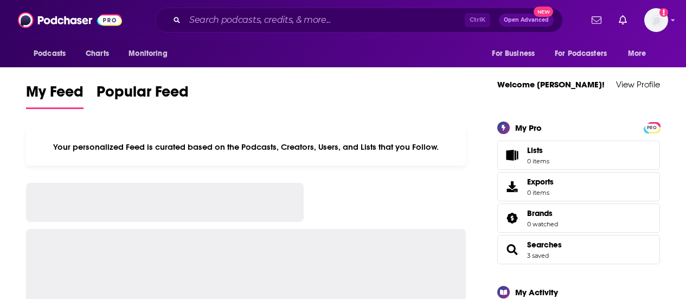 This screenshot has height=299, width=686. What do you see at coordinates (97, 54) in the screenshot?
I see `a: Charts` at bounding box center [97, 54].